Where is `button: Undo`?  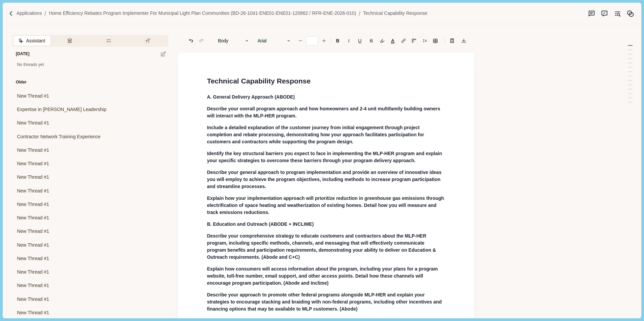 button: Undo is located at coordinates (191, 41).